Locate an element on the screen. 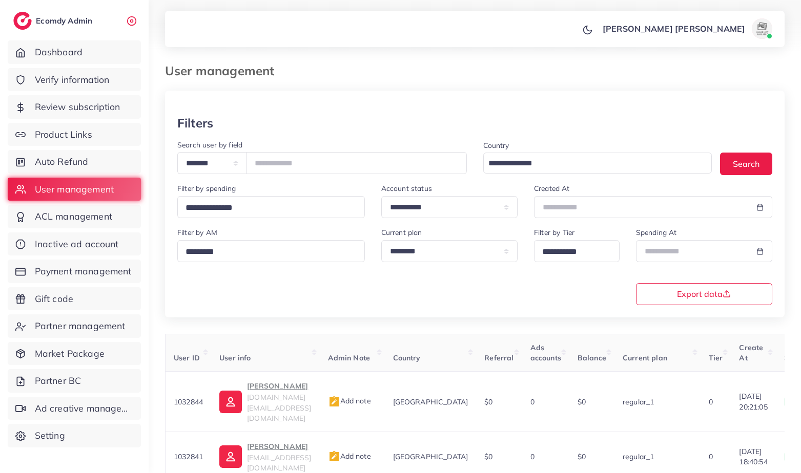  img: avatar is located at coordinates (762, 29).